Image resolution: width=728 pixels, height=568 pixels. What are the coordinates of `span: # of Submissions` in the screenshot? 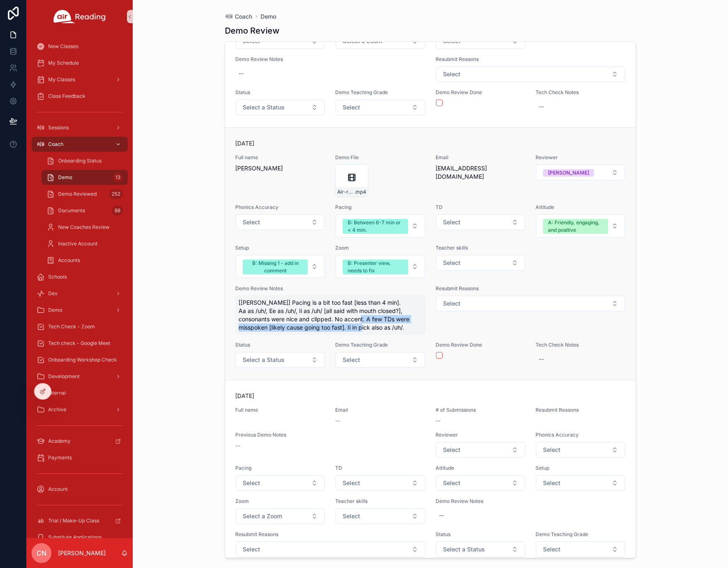 It's located at (480, 410).